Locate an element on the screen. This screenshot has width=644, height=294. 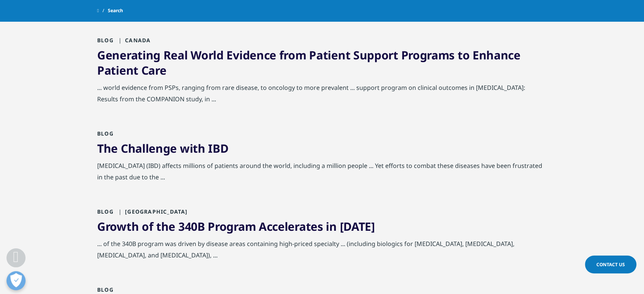
a: Generating Real World Evidence from Patient Support Programs to Enhance Patient Care is located at coordinates (309, 62).